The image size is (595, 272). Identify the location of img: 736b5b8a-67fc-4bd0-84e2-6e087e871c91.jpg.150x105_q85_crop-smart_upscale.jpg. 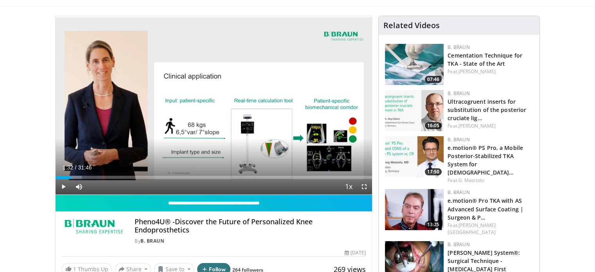
(414, 156).